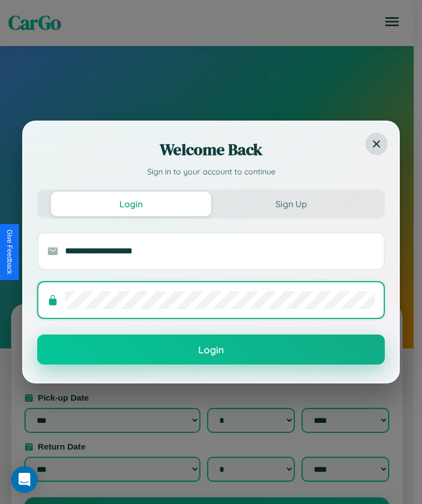  I want to click on button: Sign Up, so click(291, 203).